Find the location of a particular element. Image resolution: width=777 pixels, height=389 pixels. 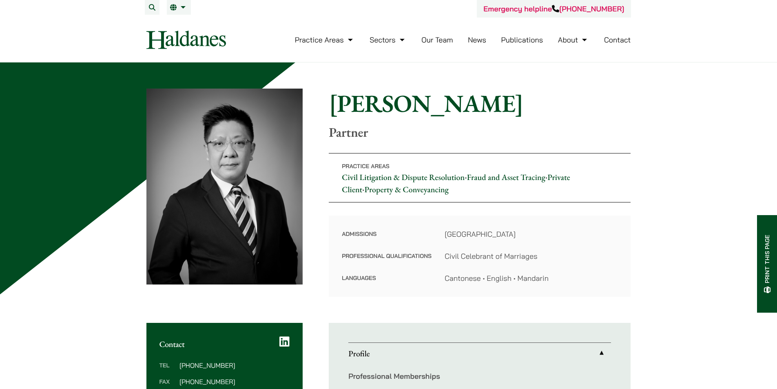

dt: Tel is located at coordinates (168, 370).